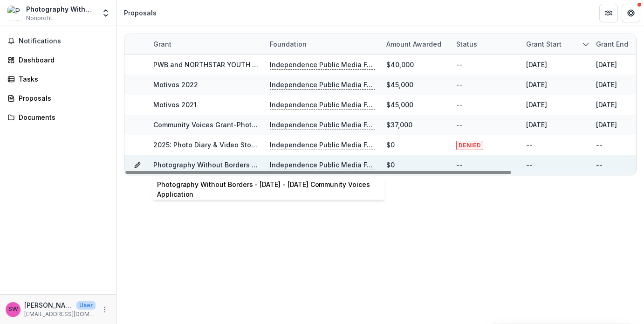 The width and height of the screenshot is (644, 324). What do you see at coordinates (175, 104) in the screenshot?
I see `a: Motivos 2021` at bounding box center [175, 104].